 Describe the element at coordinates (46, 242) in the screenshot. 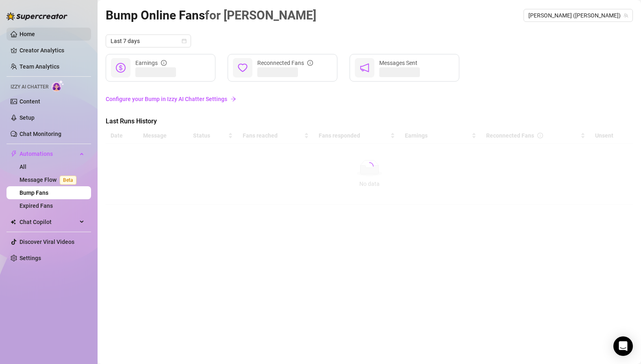

I see `a: Discover Viral Videos` at that location.